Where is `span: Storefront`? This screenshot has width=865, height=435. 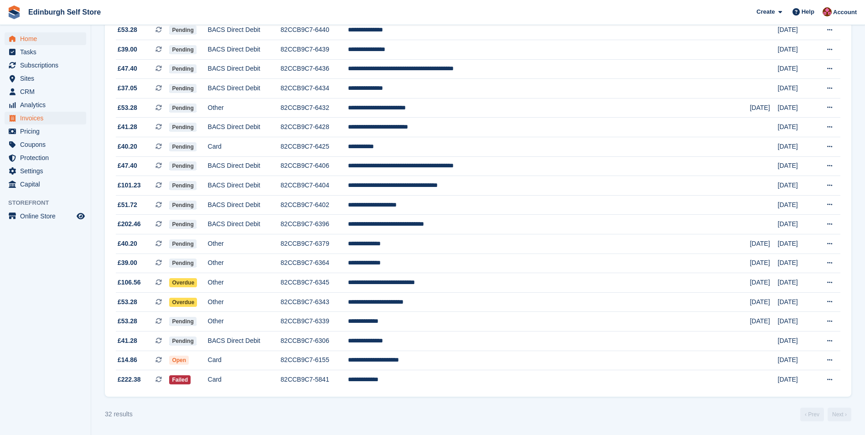
span: Storefront is located at coordinates (49, 203).